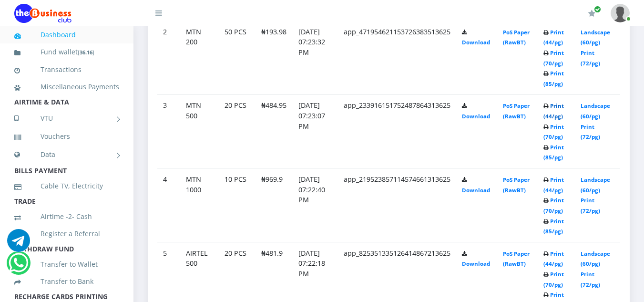 The height and width of the screenshot is (302, 644). I want to click on img: User, so click(620, 13).